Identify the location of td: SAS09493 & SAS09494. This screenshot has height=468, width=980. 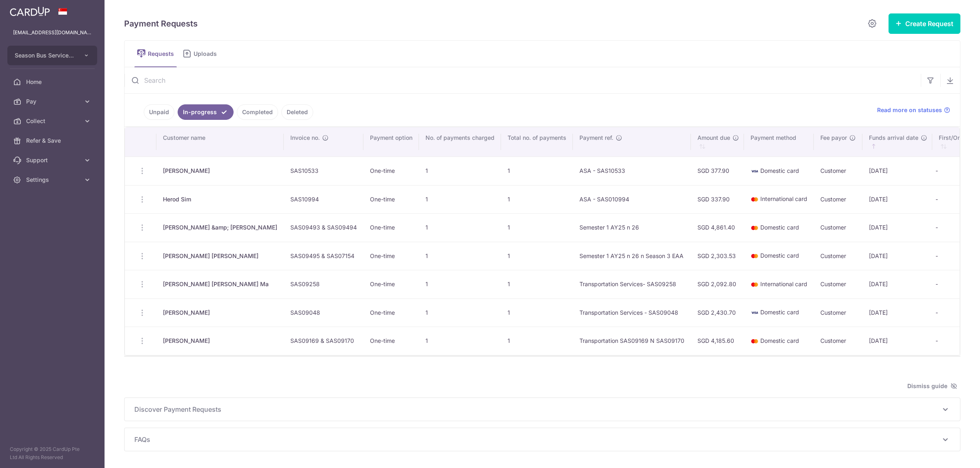
(324, 227).